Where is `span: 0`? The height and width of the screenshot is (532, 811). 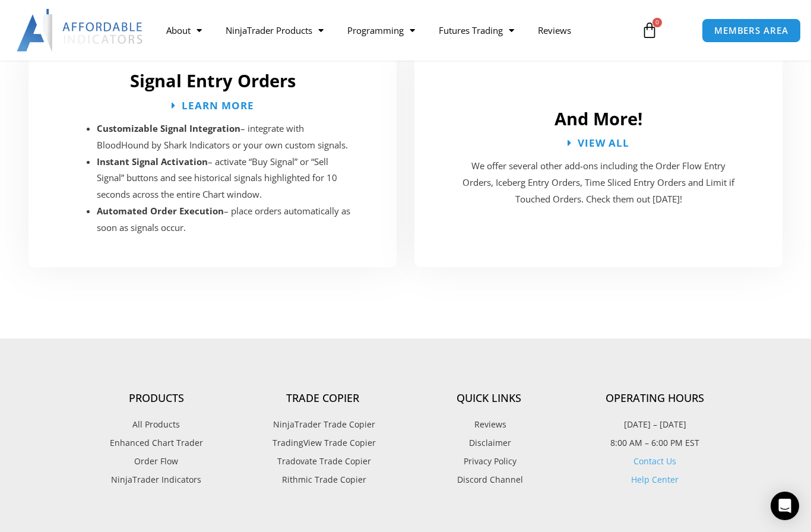 span: 0 is located at coordinates (657, 22).